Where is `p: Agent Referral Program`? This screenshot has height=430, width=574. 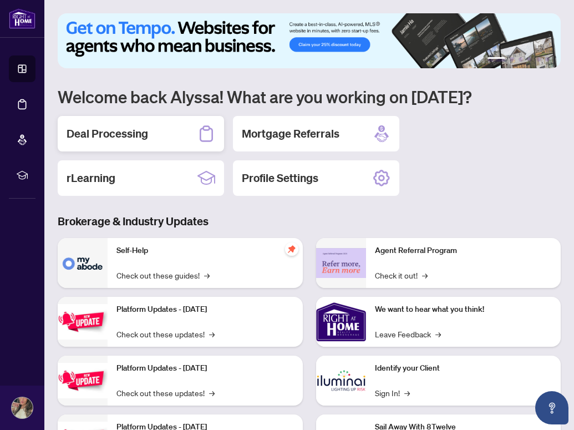
p: Agent Referral Program is located at coordinates (464, 251).